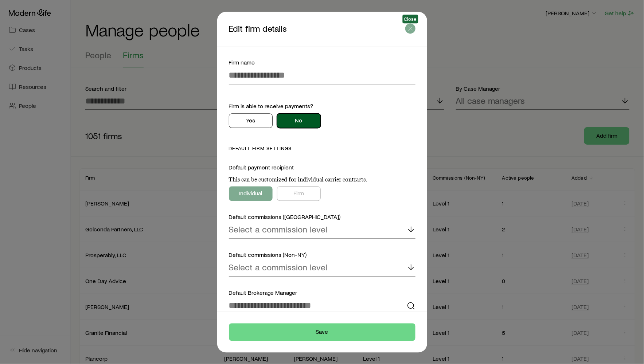 Image resolution: width=644 pixels, height=364 pixels. Describe the element at coordinates (322, 148) in the screenshot. I see `p: Default Firm Settings` at that location.